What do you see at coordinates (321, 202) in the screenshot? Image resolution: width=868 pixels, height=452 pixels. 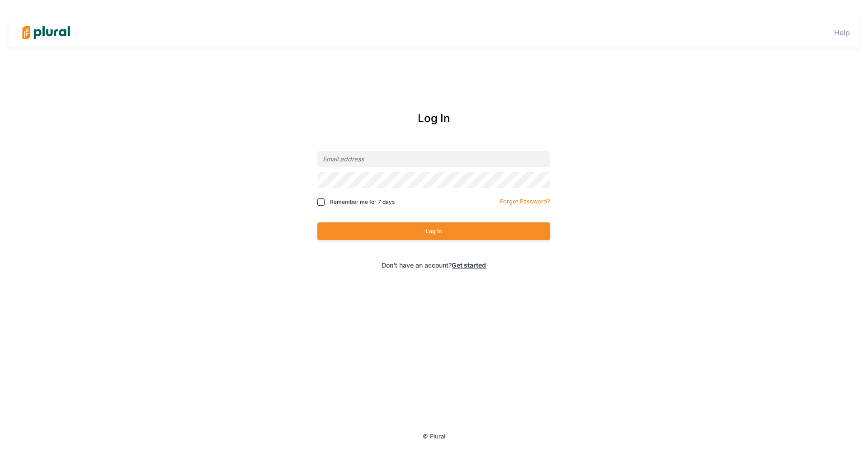 I see `input: Remember me for 7 days` at bounding box center [321, 202].